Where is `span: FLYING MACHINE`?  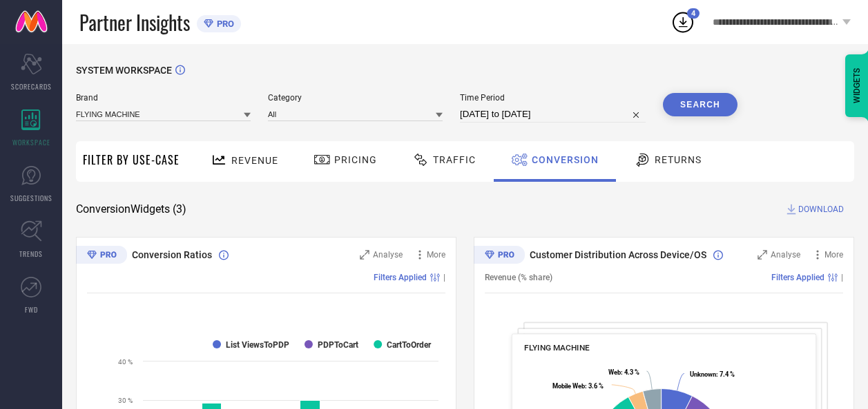
span: FLYING MACHINE is located at coordinates (557, 349).